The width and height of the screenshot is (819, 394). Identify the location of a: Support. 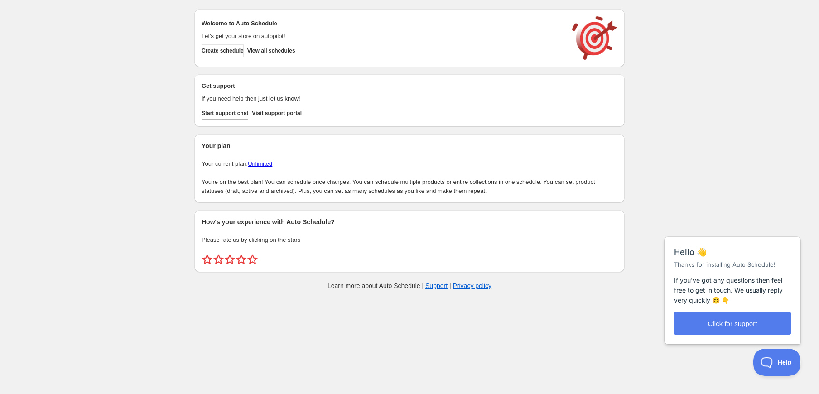
(436, 286).